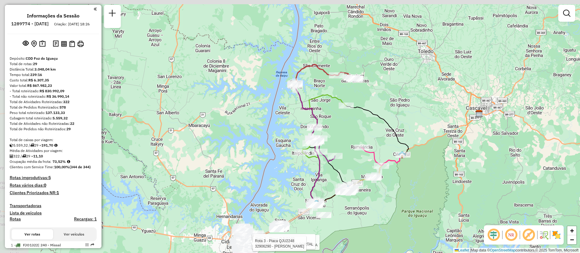 This screenshot has height=253, width=580. Describe the element at coordinates (15, 219) in the screenshot. I see `h4: Rotas` at that location.